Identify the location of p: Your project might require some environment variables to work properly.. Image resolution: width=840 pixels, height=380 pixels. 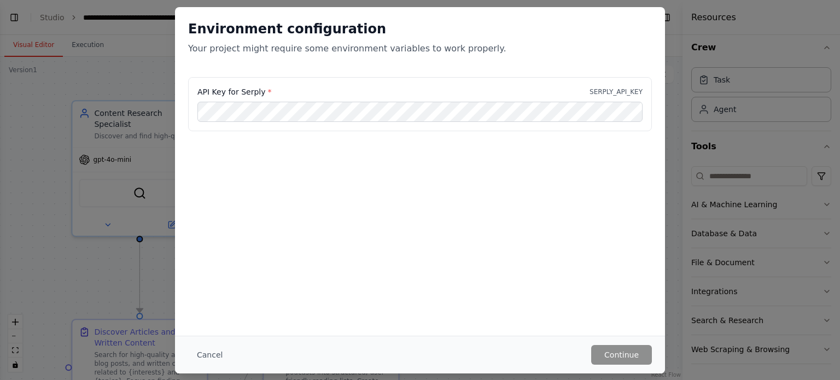
(420, 49).